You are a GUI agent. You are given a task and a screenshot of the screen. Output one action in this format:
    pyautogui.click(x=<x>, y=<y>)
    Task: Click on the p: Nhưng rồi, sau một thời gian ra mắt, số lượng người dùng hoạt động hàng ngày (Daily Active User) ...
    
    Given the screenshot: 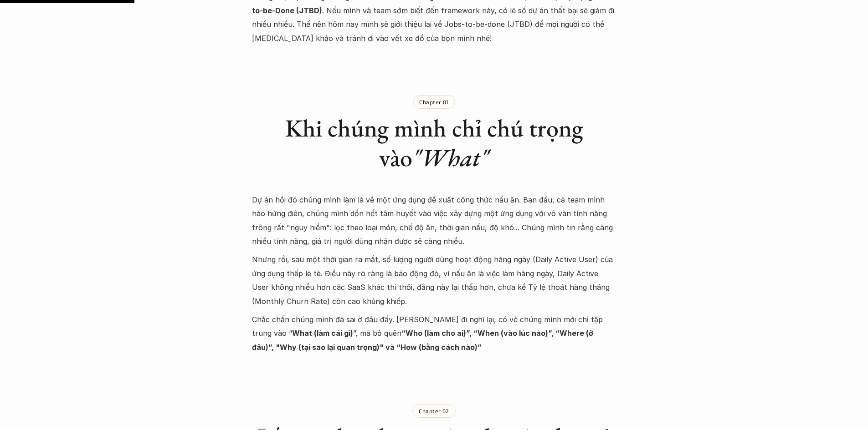 What is the action you would take?
    pyautogui.click(x=434, y=280)
    